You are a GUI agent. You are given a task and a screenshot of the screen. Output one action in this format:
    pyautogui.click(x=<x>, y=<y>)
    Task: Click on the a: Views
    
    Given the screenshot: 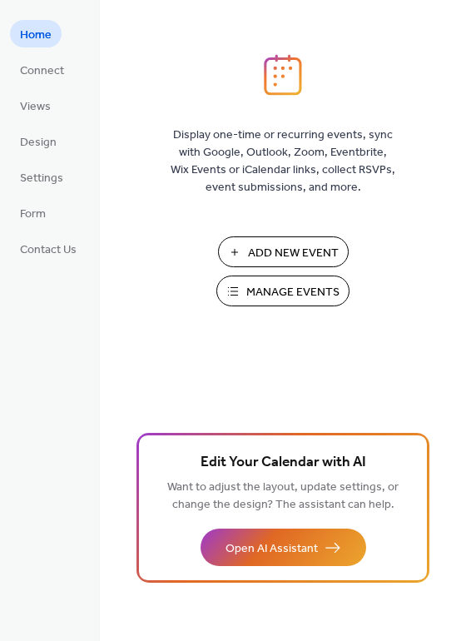 What is the action you would take?
    pyautogui.click(x=35, y=105)
    